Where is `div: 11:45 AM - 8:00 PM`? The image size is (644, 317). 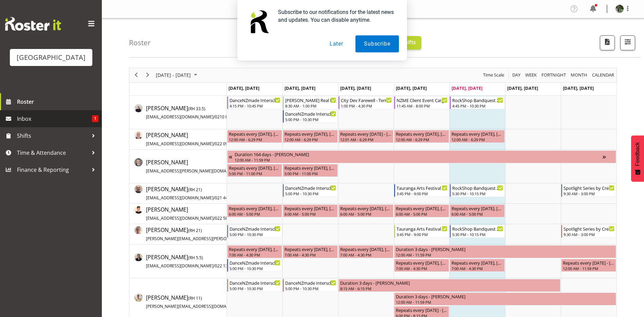
div: 11:45 AM - 8:00 PM is located at coordinates (422, 106).